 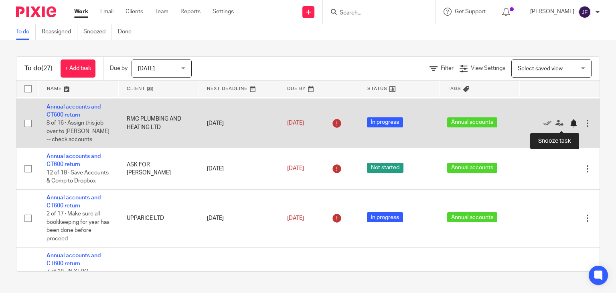 I want to click on a: Settings, so click(x=223, y=12).